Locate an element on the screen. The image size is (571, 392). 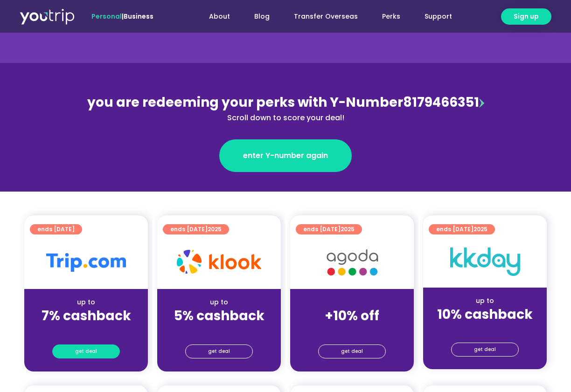
nav: Menu is located at coordinates (321, 16).